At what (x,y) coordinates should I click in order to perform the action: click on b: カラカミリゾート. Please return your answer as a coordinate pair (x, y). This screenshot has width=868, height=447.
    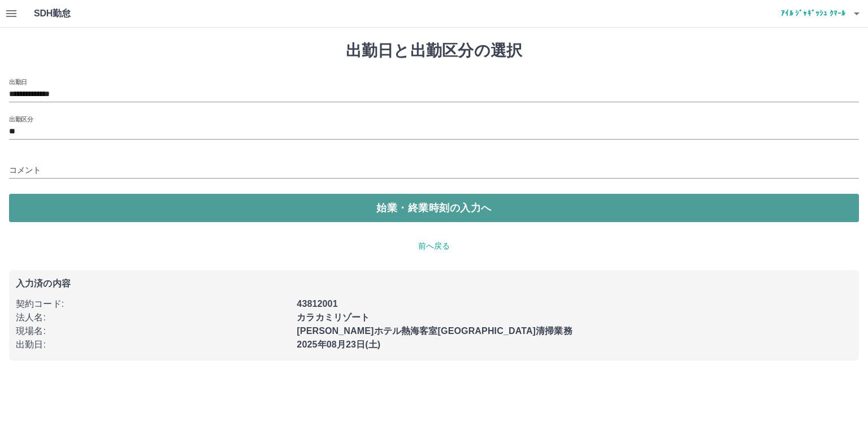
    Looking at the image, I should click on (333, 317).